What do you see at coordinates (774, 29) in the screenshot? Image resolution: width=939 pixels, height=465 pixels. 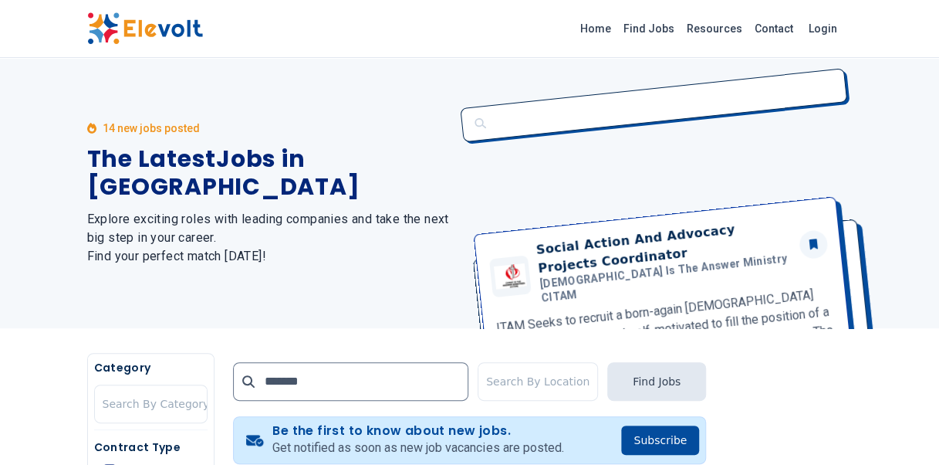 I see `a: Contact` at bounding box center [774, 29].